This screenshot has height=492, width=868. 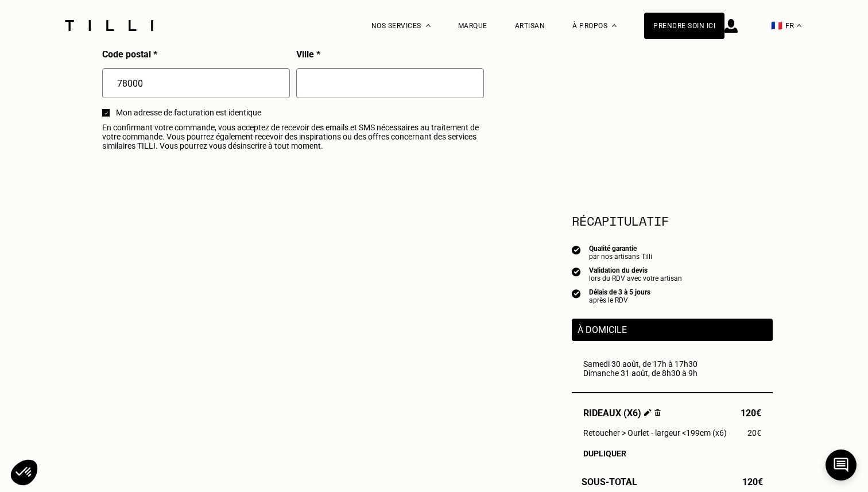 I want to click on div: Prendre soin ici, so click(x=685, y=26).